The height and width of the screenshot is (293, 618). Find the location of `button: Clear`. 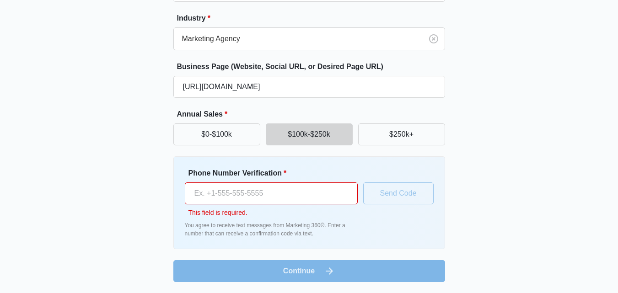

button: Clear is located at coordinates (434, 39).